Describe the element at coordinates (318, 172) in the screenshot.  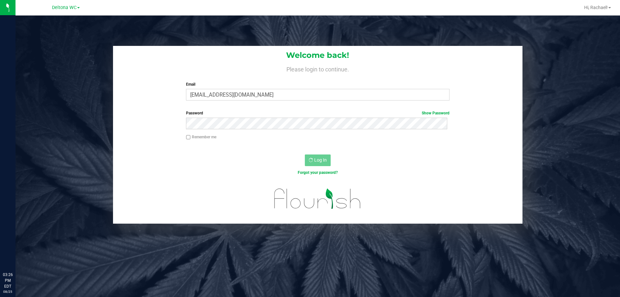
I see `a: Forgot your password?` at that location.